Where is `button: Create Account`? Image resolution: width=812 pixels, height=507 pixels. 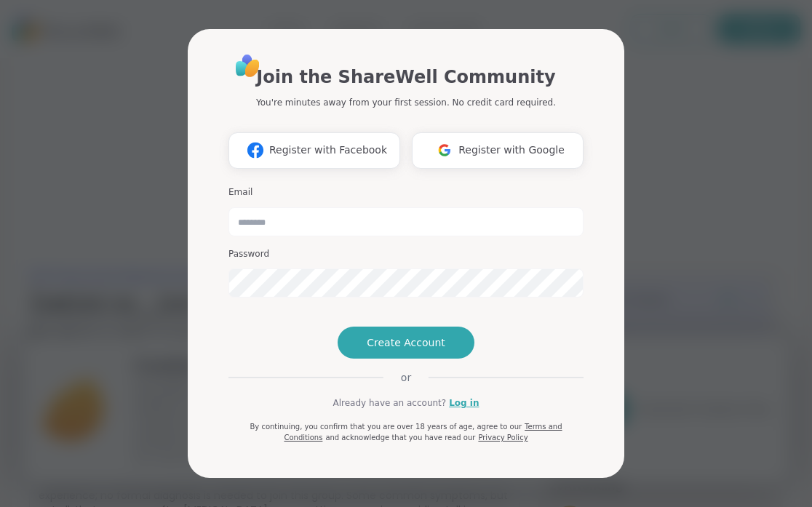
button: Create Account is located at coordinates (406, 343).